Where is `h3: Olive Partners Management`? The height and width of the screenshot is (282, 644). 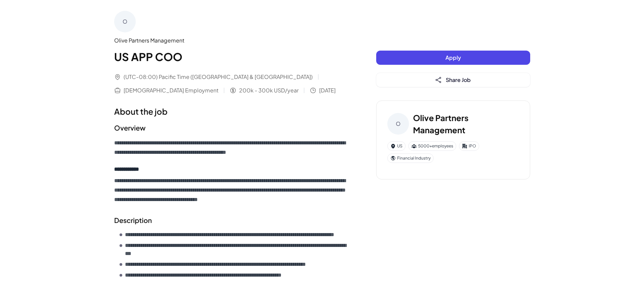 h3: Olive Partners Management is located at coordinates (466, 124).